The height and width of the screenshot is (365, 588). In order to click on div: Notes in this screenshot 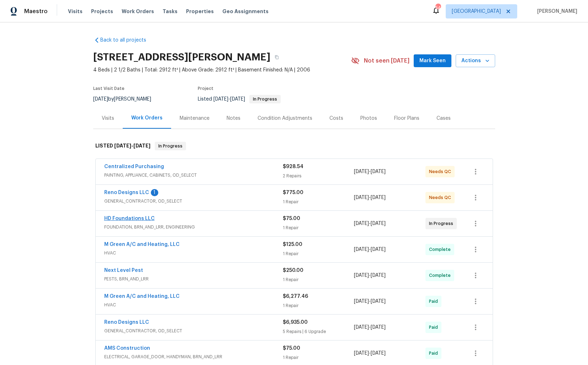, I will do `click(233, 119)`.